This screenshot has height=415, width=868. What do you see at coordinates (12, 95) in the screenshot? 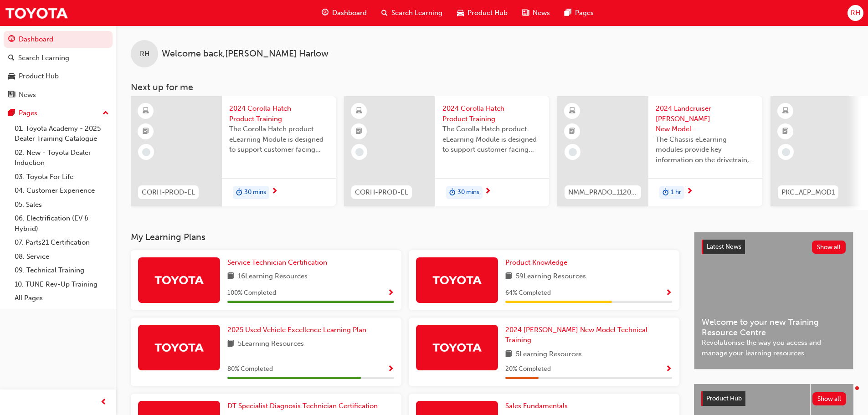
I see `span: news-icon` at bounding box center [12, 95].